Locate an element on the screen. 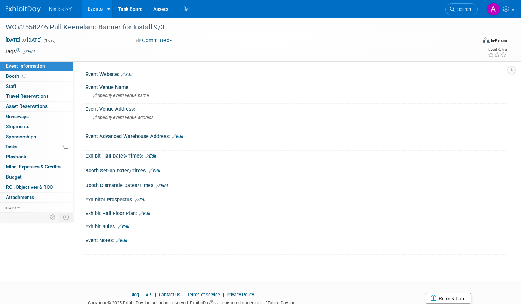  td: Tags is located at coordinates (20, 51).